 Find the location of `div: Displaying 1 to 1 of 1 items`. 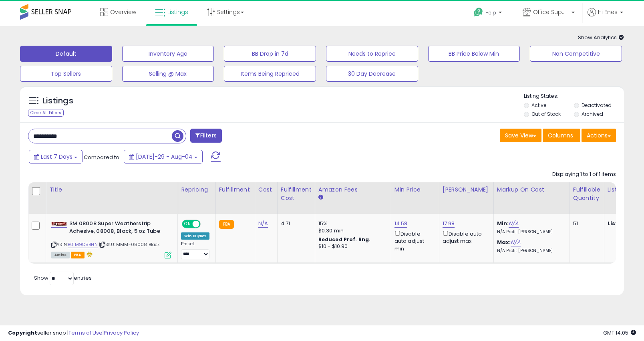

div: Displaying 1 to 1 of 1 items is located at coordinates (584, 174).